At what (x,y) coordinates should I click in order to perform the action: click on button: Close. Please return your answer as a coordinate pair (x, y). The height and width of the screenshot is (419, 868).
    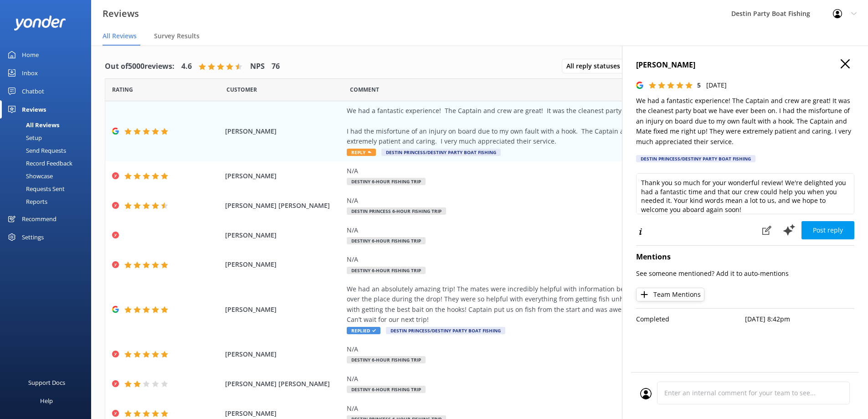
    Looking at the image, I should click on (845, 64).